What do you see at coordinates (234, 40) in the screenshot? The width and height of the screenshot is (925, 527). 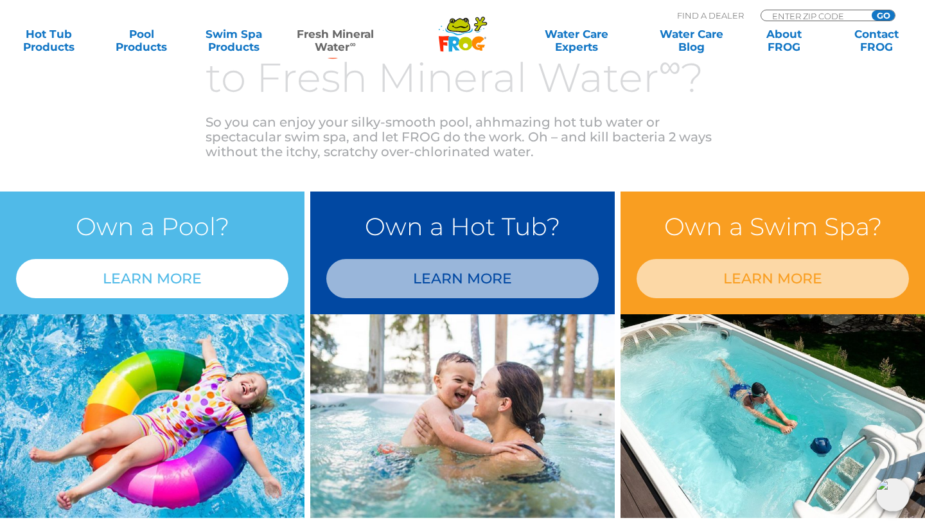 I see `a: Swim SpaProducts` at bounding box center [234, 40].